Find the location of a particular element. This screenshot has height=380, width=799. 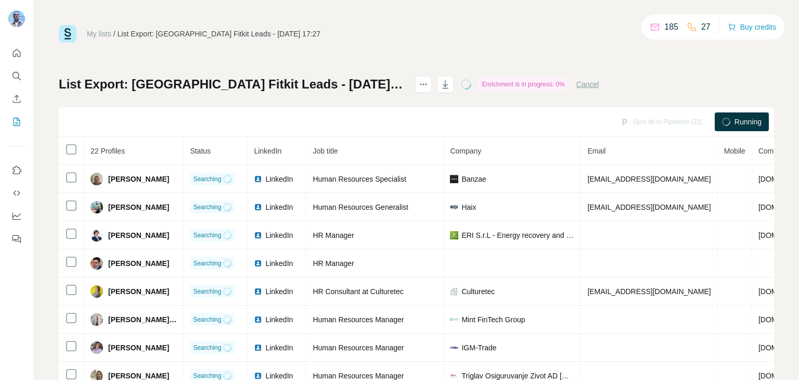

button: Dashboard is located at coordinates (17, 216).